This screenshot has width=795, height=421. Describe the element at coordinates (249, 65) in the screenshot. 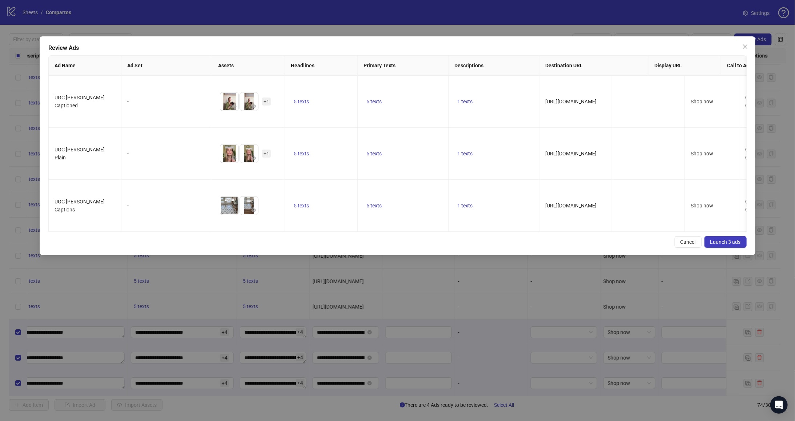

I see `th: Assets` at that location.